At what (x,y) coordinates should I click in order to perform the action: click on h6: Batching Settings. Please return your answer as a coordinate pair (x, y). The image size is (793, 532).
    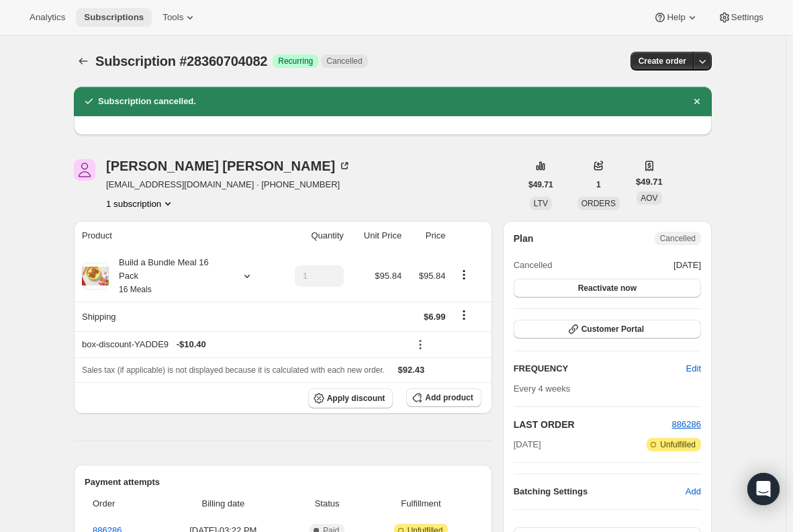
    Looking at the image, I should click on (599, 491).